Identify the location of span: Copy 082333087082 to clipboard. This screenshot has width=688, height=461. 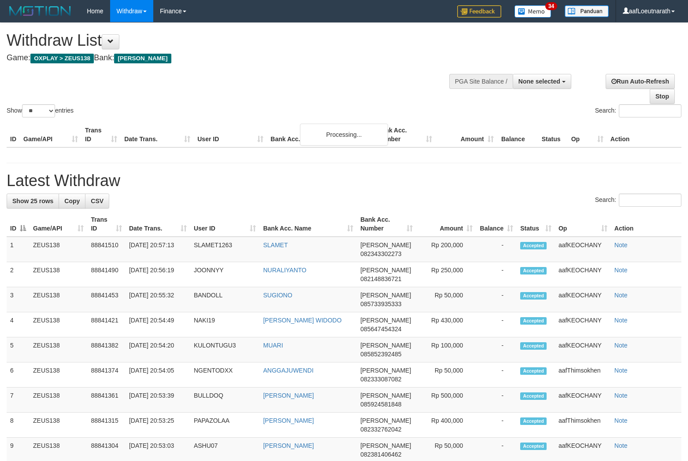
(380, 379).